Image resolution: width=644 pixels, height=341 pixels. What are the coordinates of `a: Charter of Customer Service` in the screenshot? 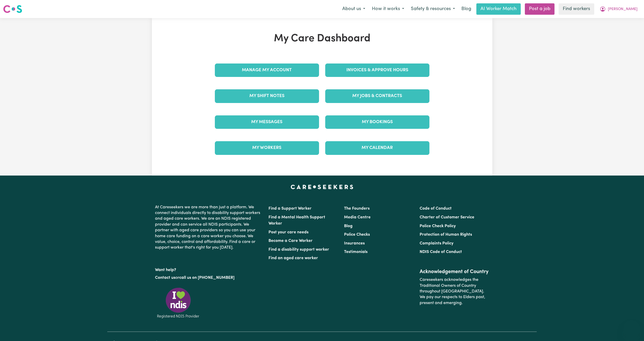 It's located at (447, 217).